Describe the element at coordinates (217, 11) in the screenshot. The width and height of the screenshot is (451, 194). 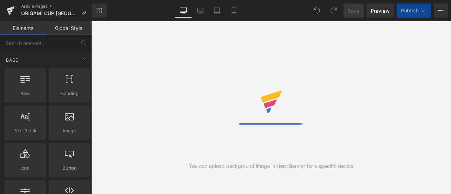
I see `a: Tablet` at that location.